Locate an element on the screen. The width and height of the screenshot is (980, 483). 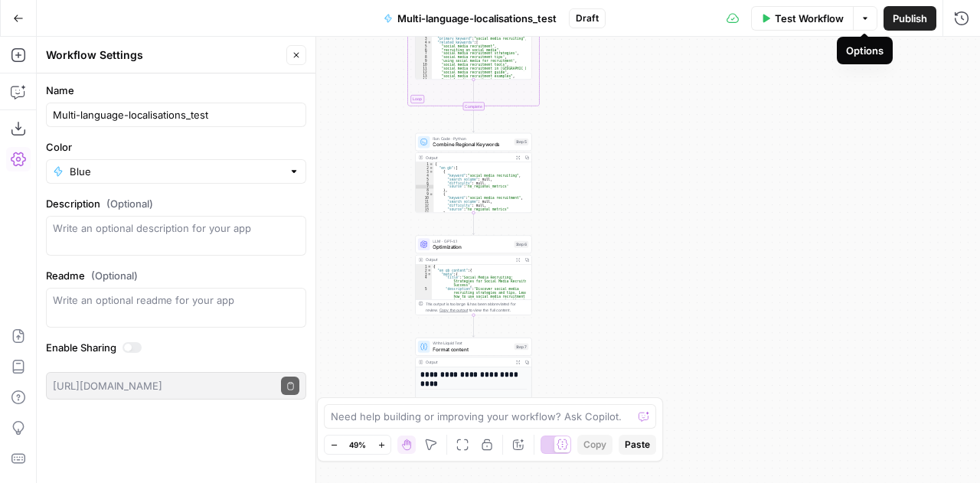
button: Publish is located at coordinates (909, 18).